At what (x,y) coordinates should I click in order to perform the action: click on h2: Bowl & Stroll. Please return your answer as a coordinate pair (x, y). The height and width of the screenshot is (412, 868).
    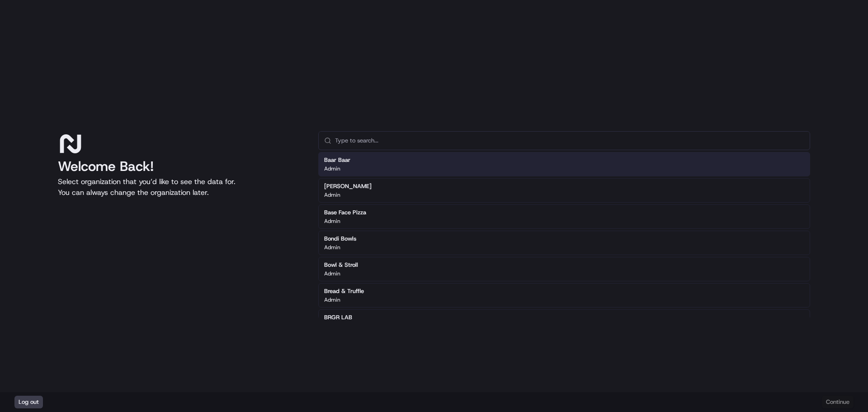
    Looking at the image, I should click on (341, 265).